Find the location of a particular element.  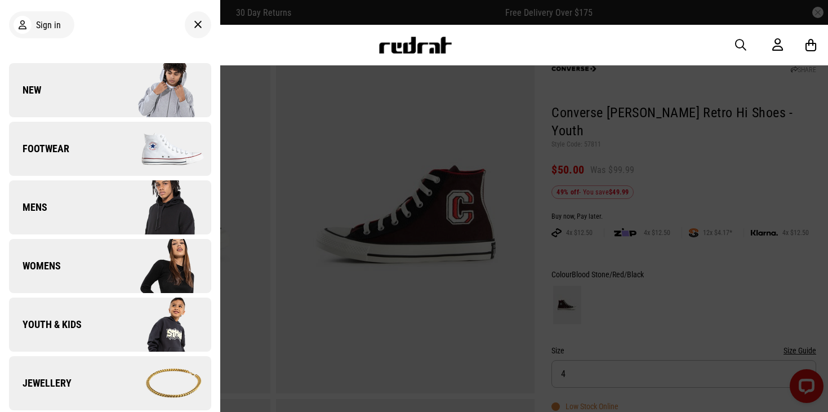

span: Youth & Kids is located at coordinates (45, 324).